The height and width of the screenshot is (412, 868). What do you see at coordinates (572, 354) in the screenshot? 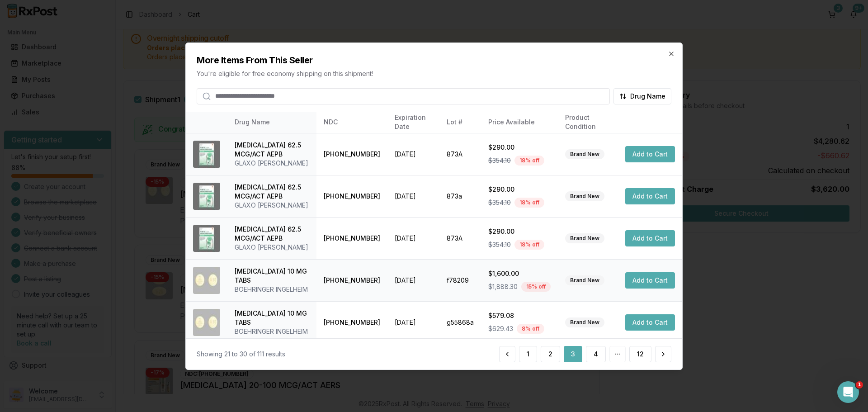
I see `button: 3` at bounding box center [572, 354].